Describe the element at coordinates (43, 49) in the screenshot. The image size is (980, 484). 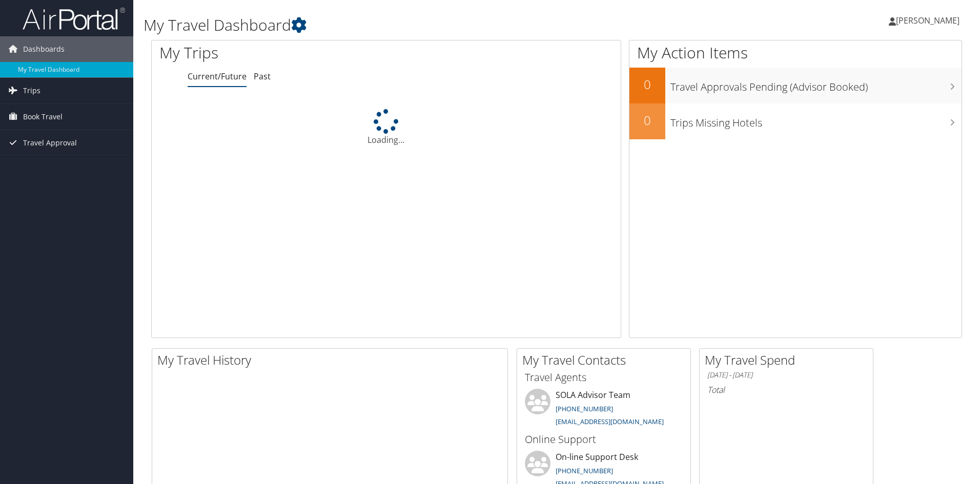
I see `span: Dashboards` at that location.